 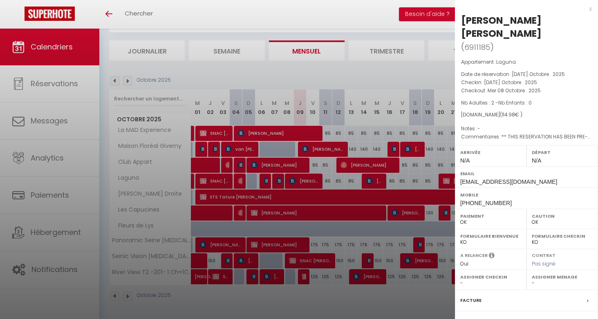 I want to click on label: Formulaire Bienvenue, so click(x=491, y=236).